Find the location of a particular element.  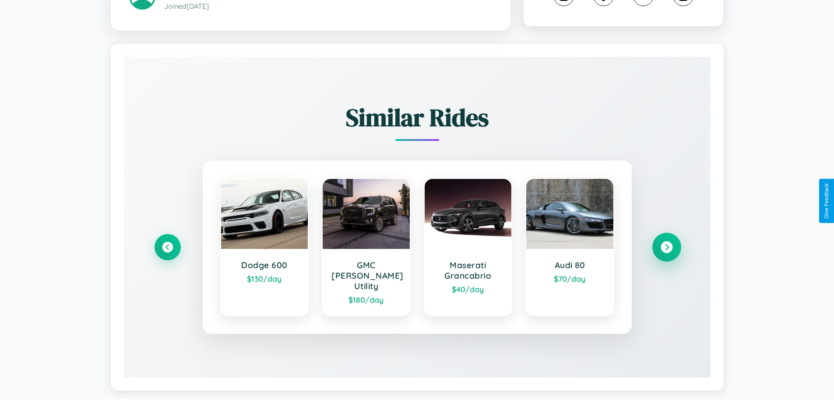

div: $ 130 /day is located at coordinates (265, 279).